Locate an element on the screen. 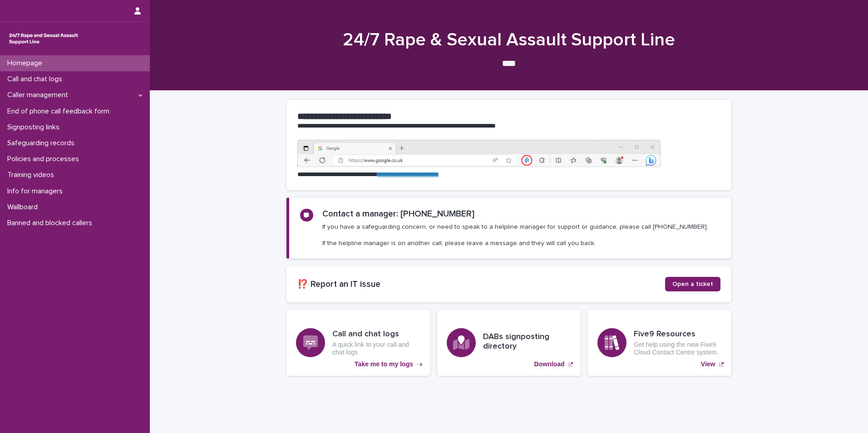 The width and height of the screenshot is (868, 433). p: Caller management is located at coordinates (39, 95).